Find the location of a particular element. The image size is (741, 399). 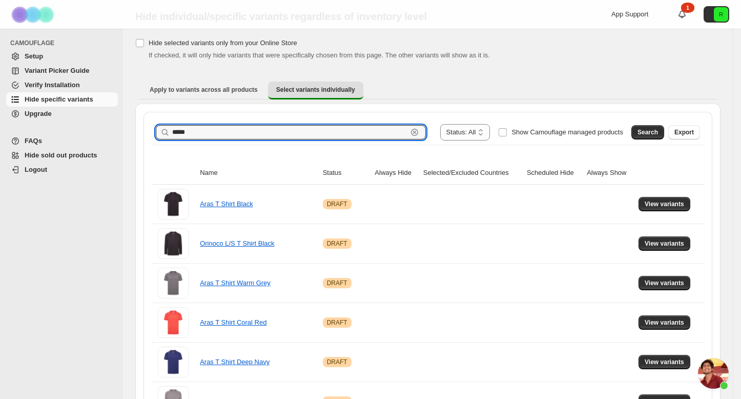

a: 1 is located at coordinates (682, 14).